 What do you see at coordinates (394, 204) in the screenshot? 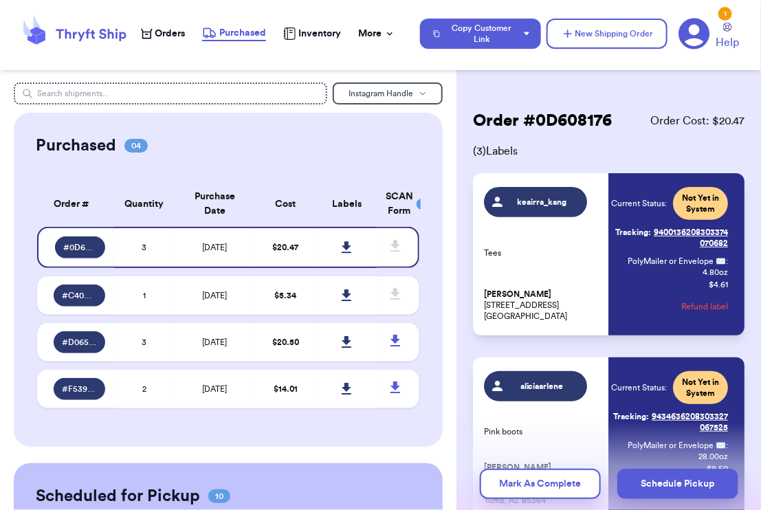
I see `div: SCAN Form` at bounding box center [394, 204].